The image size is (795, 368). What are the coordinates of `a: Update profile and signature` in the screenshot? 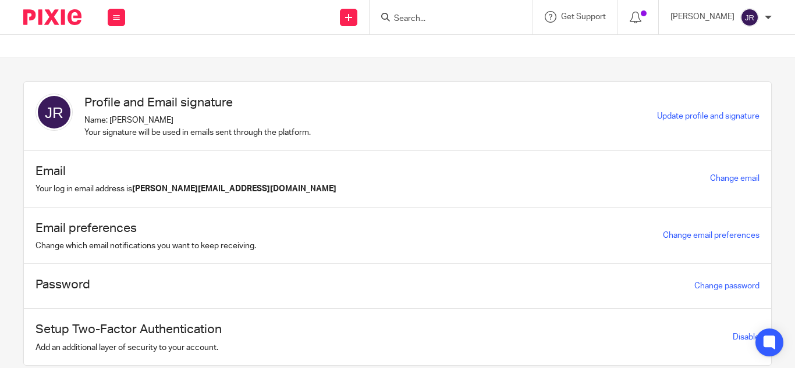 It's located at (708, 116).